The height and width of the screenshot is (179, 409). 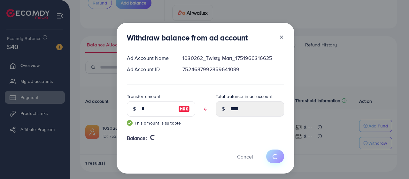 I want to click on div: Ad Account ID, so click(x=149, y=69).